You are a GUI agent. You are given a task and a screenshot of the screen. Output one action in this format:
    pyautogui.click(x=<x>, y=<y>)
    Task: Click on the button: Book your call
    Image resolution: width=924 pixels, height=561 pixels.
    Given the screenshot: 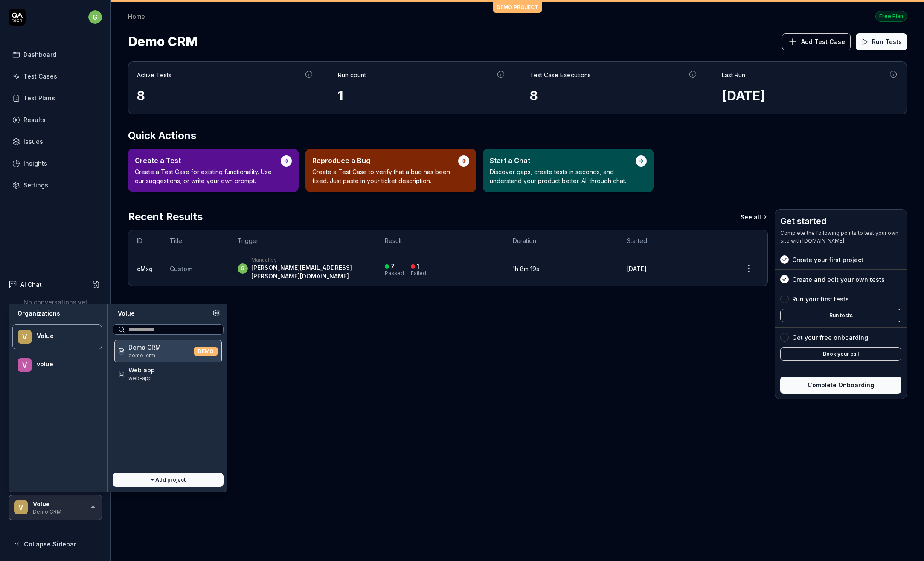 What is the action you would take?
    pyautogui.click(x=841, y=354)
    